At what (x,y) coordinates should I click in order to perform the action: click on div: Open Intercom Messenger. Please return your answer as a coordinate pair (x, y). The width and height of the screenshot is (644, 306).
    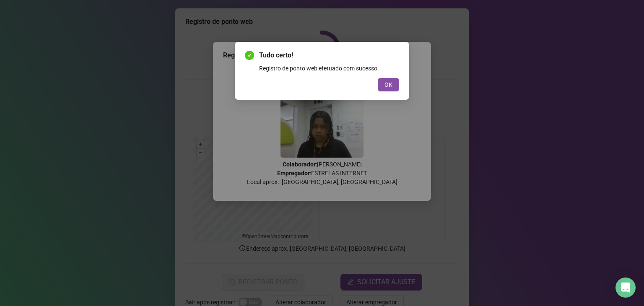
    Looking at the image, I should click on (625, 287).